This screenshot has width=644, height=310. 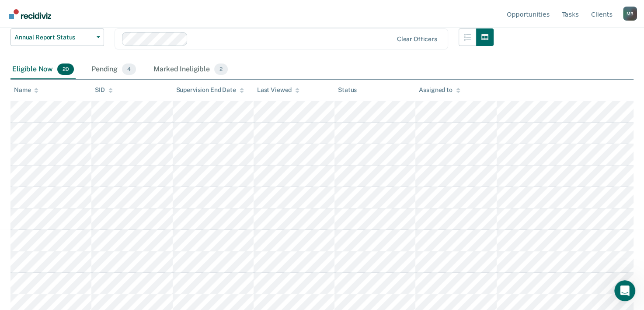 What do you see at coordinates (440, 90) in the screenshot?
I see `div: Assigned to` at bounding box center [440, 90].